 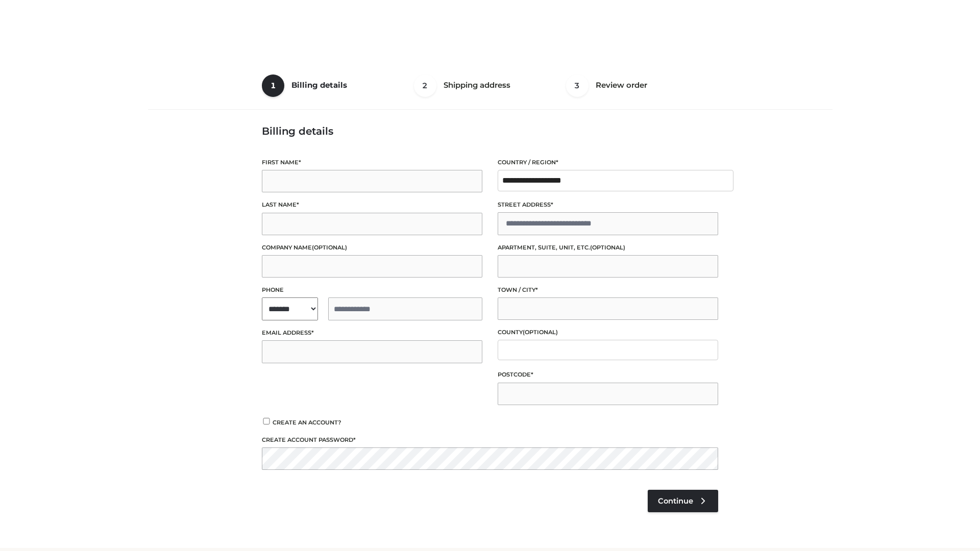 What do you see at coordinates (608, 162) in the screenshot?
I see `label: Country / Region` at bounding box center [608, 162].